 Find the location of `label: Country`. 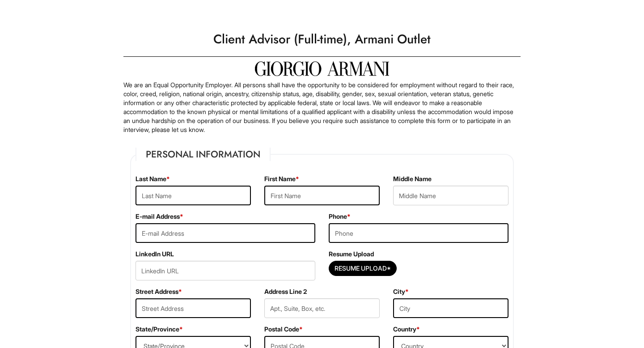

label: Country is located at coordinates (407, 329).